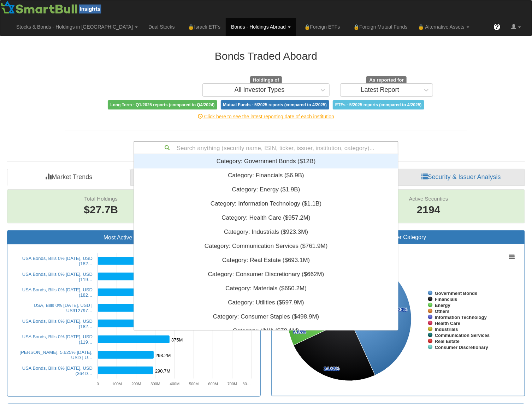 The width and height of the screenshot is (532, 404). Describe the element at coordinates (233, 384) in the screenshot. I see `text: 700M` at that location.